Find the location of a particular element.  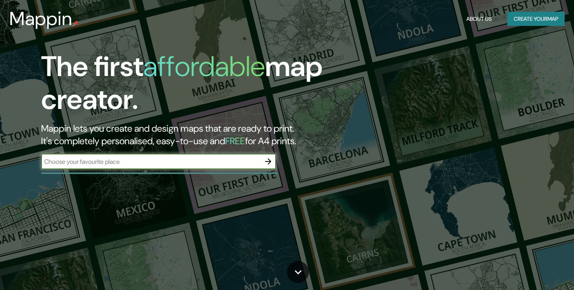

button: Create yourmap is located at coordinates (536, 19).